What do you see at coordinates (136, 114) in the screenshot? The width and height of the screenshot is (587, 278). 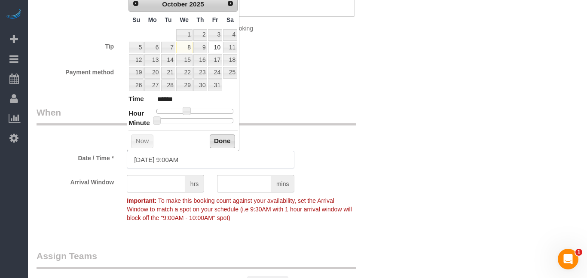 I see `dt: Hour` at bounding box center [136, 114].